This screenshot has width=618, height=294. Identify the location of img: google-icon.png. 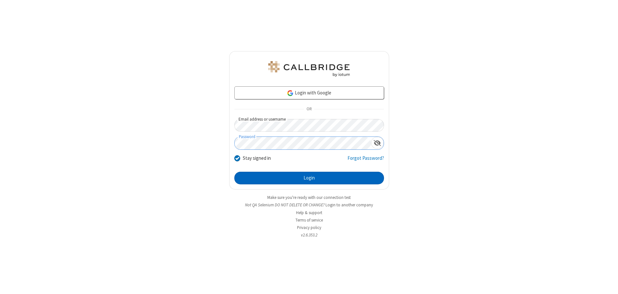
(290, 93).